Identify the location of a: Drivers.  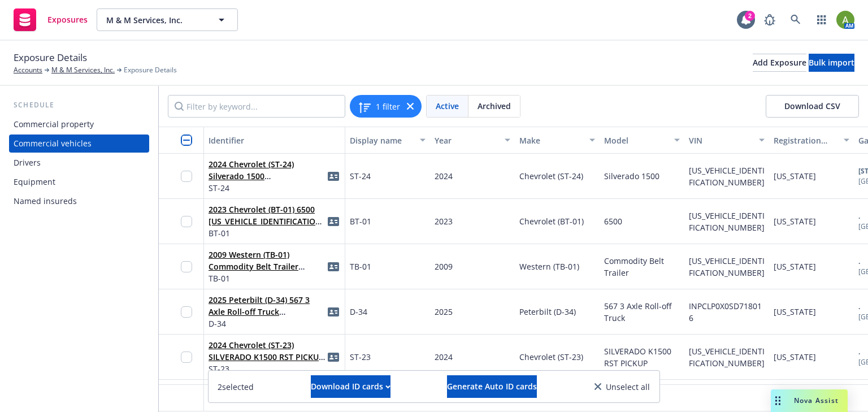
(79, 163).